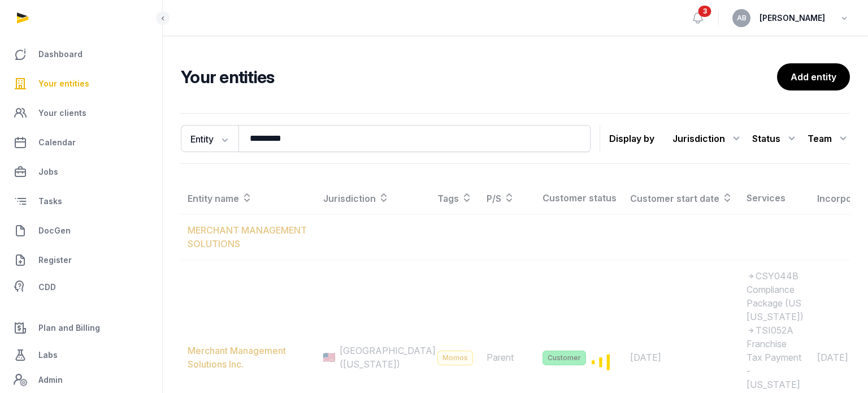 The image size is (868, 393). I want to click on a: CDD, so click(81, 287).